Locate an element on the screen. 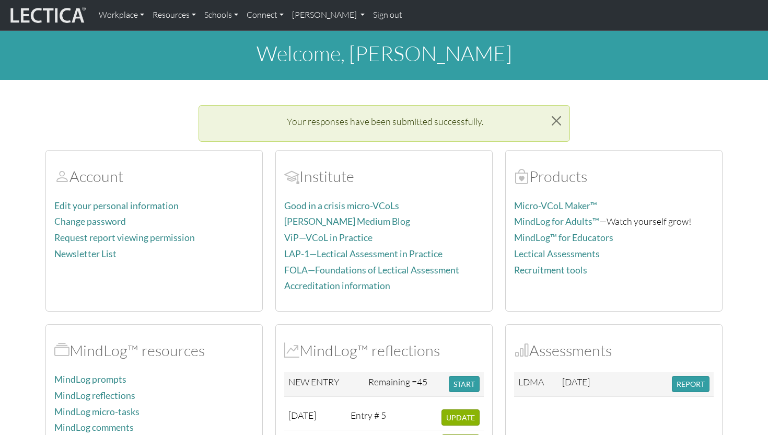 The width and height of the screenshot is (768, 435). img: lecticalive is located at coordinates (47, 15).